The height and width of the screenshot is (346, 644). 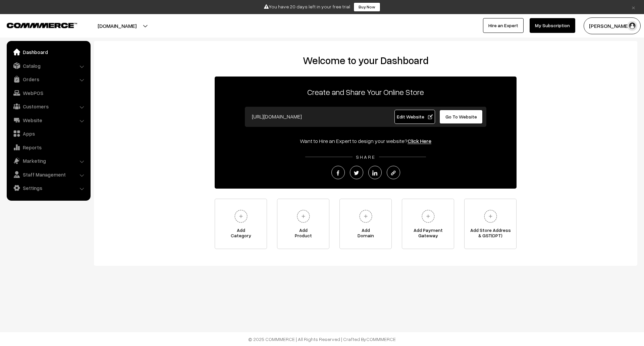 I want to click on div: You have 20 days left in your free trial, so click(x=322, y=7).